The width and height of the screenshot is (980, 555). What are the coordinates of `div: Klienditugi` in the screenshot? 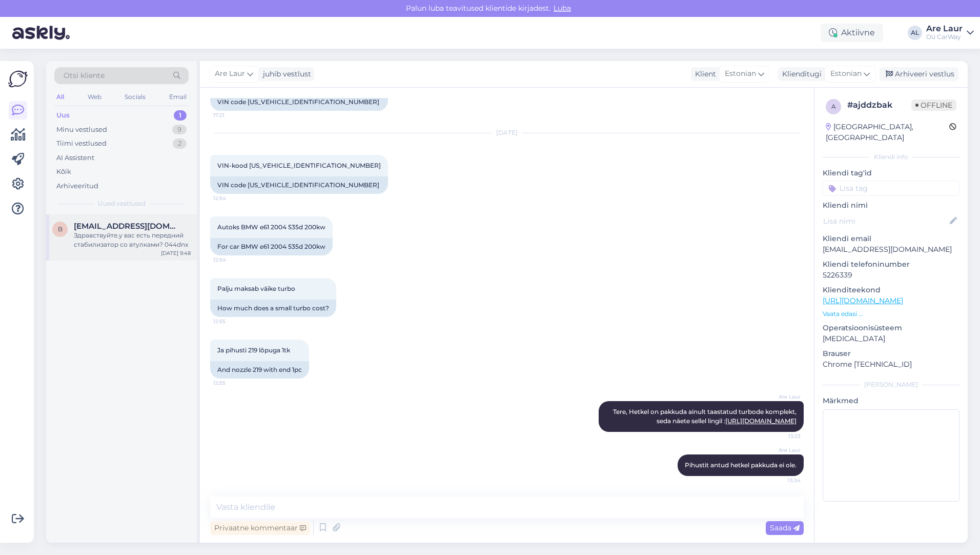 It's located at (800, 74).